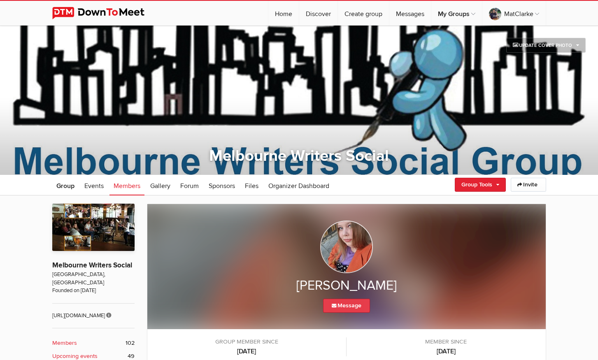 This screenshot has width=598, height=360. What do you see at coordinates (251, 186) in the screenshot?
I see `span: Files` at bounding box center [251, 186].